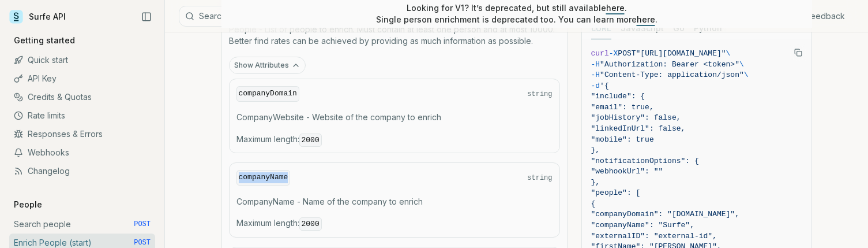 The image size is (868, 248). I want to click on a: Responses & Errors, so click(82, 134).